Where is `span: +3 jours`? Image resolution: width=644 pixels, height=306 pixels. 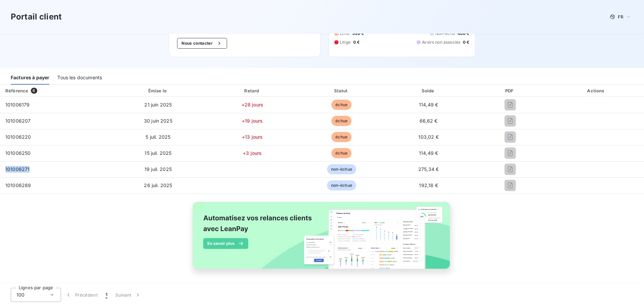
span: +3 jours is located at coordinates (252, 153).